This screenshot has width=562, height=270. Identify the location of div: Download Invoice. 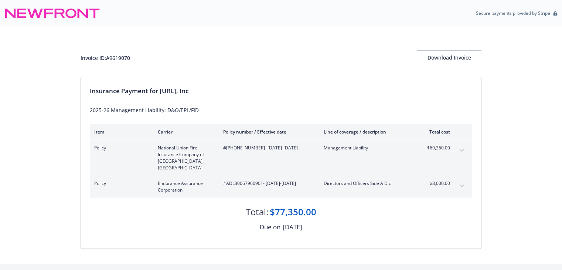
(449, 58).